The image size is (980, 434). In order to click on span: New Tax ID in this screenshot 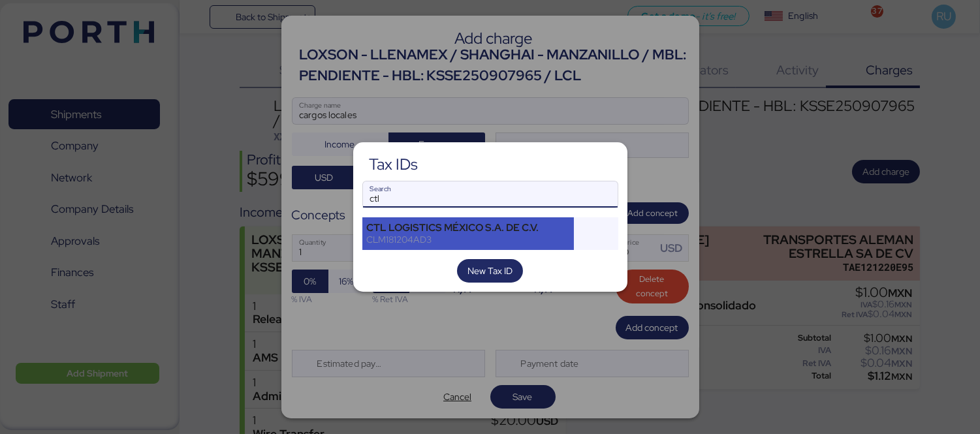, I will do `click(490, 271)`.